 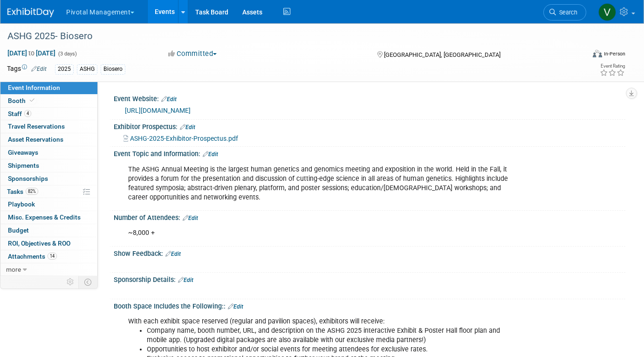 What do you see at coordinates (49, 204) in the screenshot?
I see `a: Playbook` at bounding box center [49, 204].